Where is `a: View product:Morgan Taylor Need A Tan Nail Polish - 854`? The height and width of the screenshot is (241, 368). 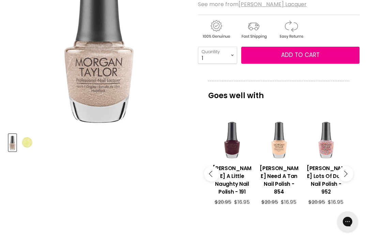 a: View product:Morgan Taylor Need A Tan Nail Polish - 854 is located at coordinates (279, 179).